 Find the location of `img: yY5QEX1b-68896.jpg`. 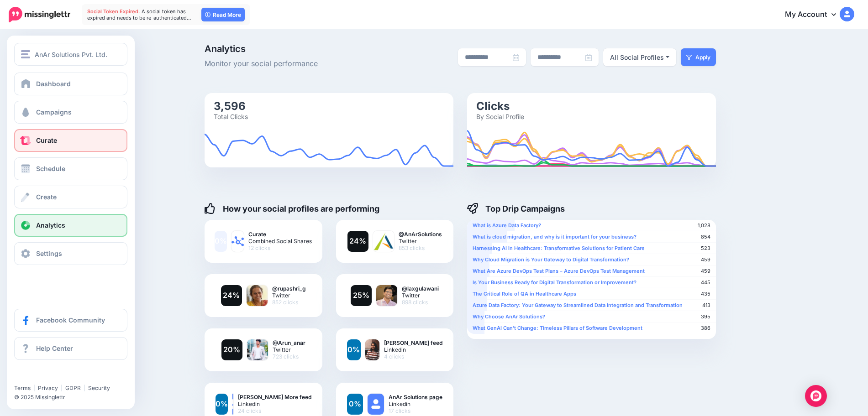

img: yY5QEX1b-68896.jpg is located at coordinates (257, 350).